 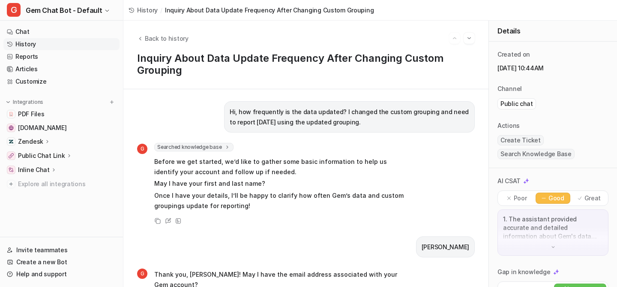 What do you see at coordinates (30, 141) in the screenshot?
I see `p: Zendesk` at bounding box center [30, 141].